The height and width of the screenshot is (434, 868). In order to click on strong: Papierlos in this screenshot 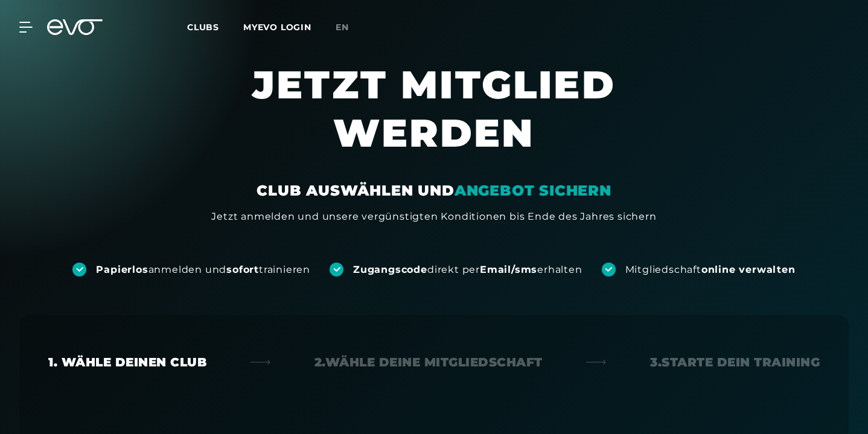, I will do `click(122, 269)`.